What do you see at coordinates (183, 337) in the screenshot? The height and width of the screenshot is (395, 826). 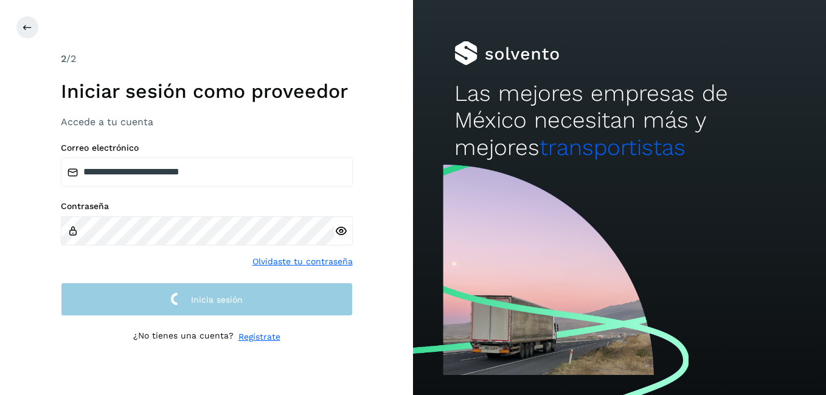 I see `p: ¿No tienes una cuenta?` at bounding box center [183, 337].